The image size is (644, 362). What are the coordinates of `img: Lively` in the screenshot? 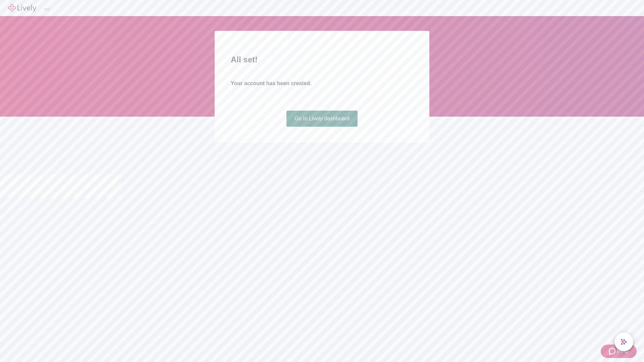 It's located at (22, 8).